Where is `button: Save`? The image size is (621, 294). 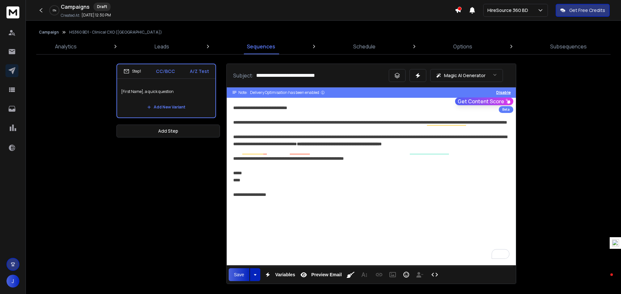 button: Save is located at coordinates (239, 275).